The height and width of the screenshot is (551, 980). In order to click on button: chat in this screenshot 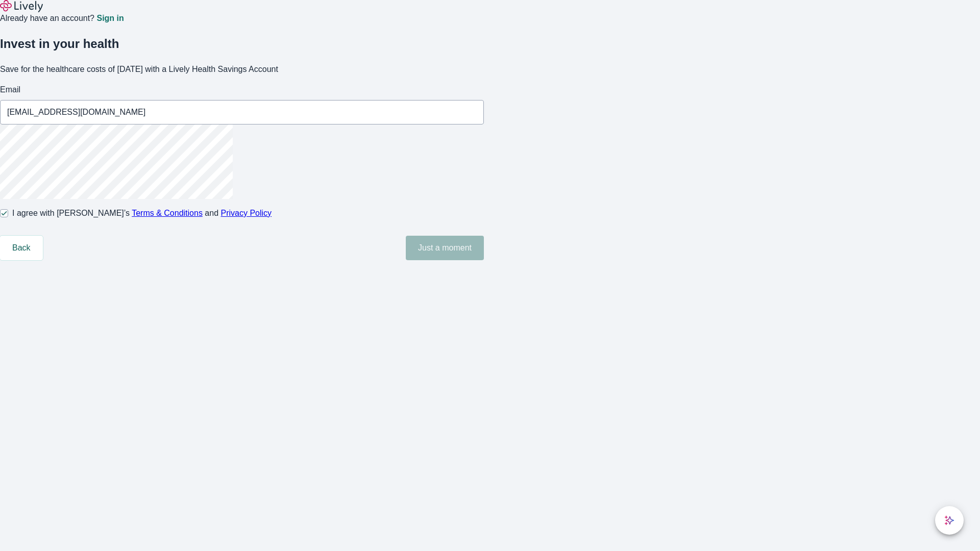, I will do `click(949, 521)`.